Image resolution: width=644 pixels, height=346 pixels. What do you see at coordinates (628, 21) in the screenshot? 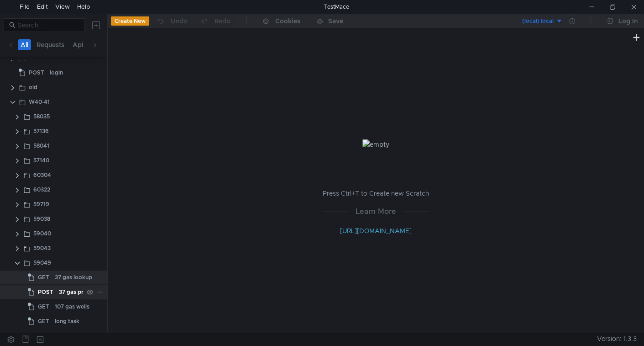
I see `div: Log In` at bounding box center [628, 21].